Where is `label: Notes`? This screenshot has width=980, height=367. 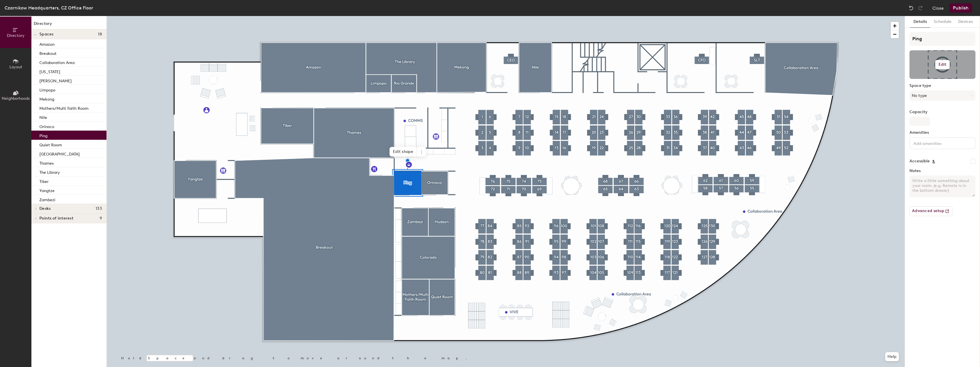 label: Notes is located at coordinates (942, 171).